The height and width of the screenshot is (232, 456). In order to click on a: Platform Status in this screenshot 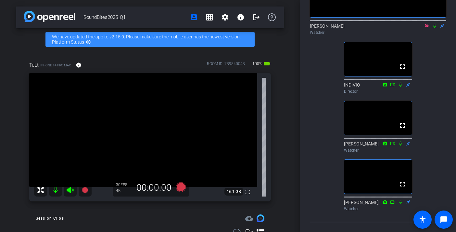, I will do `click(68, 42)`.